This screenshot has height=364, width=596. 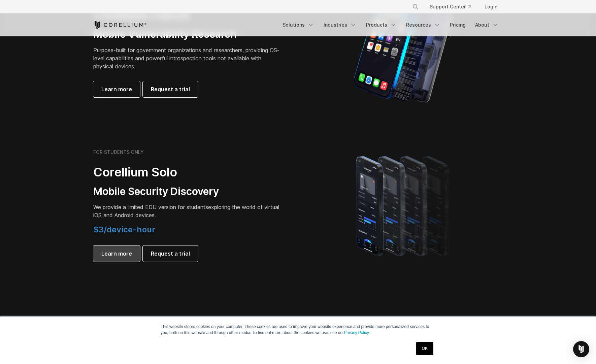 What do you see at coordinates (423, 25) in the screenshot?
I see `a: Resources` at bounding box center [423, 25].